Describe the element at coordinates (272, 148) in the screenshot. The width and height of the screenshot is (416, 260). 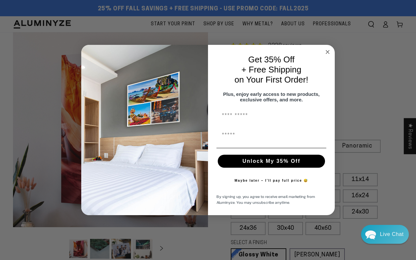
I see `img: underline` at that location.